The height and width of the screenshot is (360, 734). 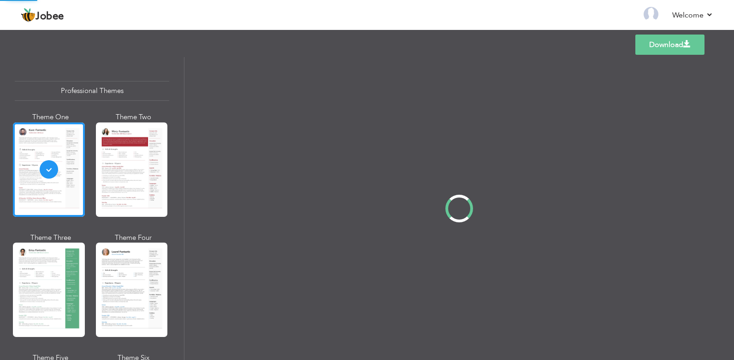 What do you see at coordinates (692, 15) in the screenshot?
I see `a: Welcome` at bounding box center [692, 15].